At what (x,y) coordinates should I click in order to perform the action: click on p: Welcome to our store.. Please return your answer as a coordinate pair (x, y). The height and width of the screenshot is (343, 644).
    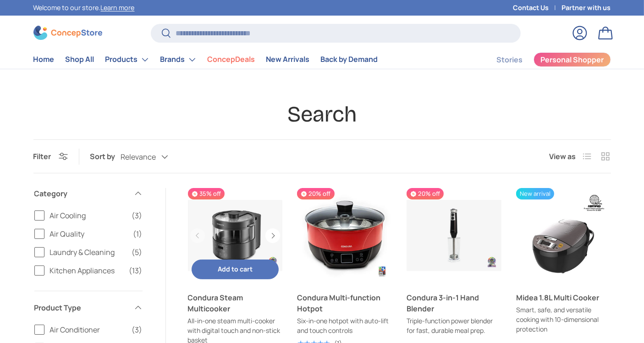
    Looking at the image, I should click on (84, 8).